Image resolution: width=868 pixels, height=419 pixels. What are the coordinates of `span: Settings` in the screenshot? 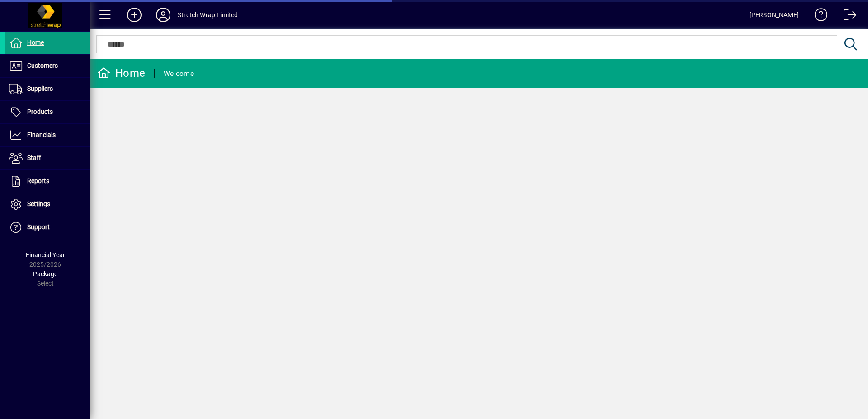 It's located at (38, 204).